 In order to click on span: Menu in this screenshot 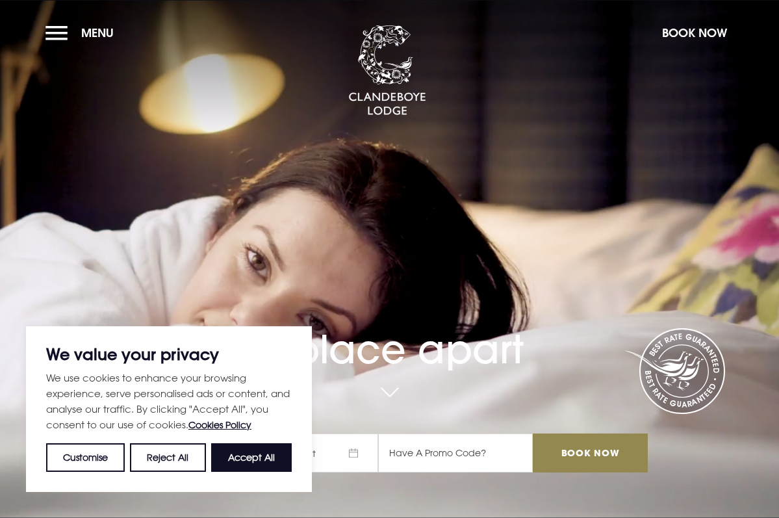, I will do `click(97, 32)`.